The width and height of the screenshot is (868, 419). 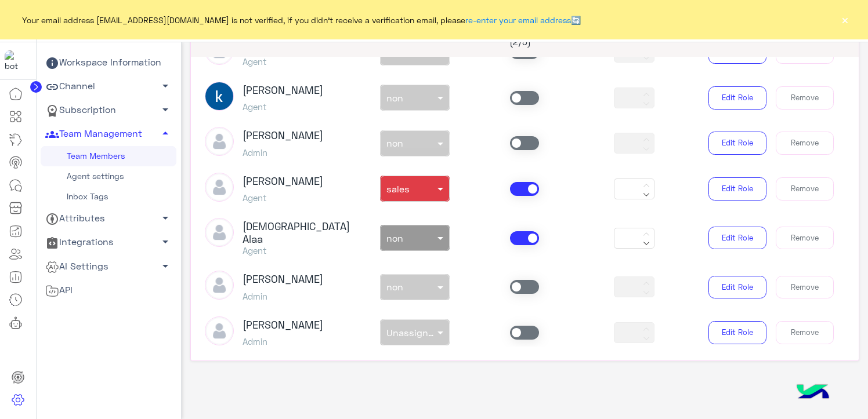 I want to click on span: sales, so click(x=398, y=189).